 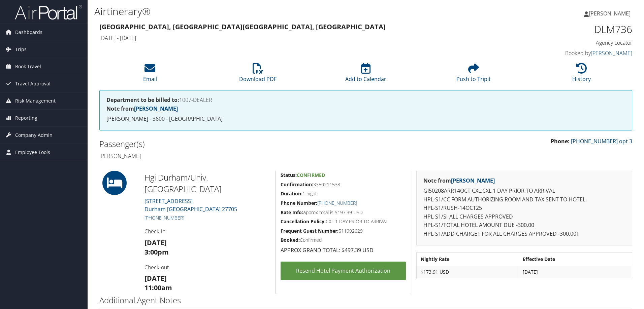 I want to click on h1: Airtinerary®, so click(x=275, y=12).